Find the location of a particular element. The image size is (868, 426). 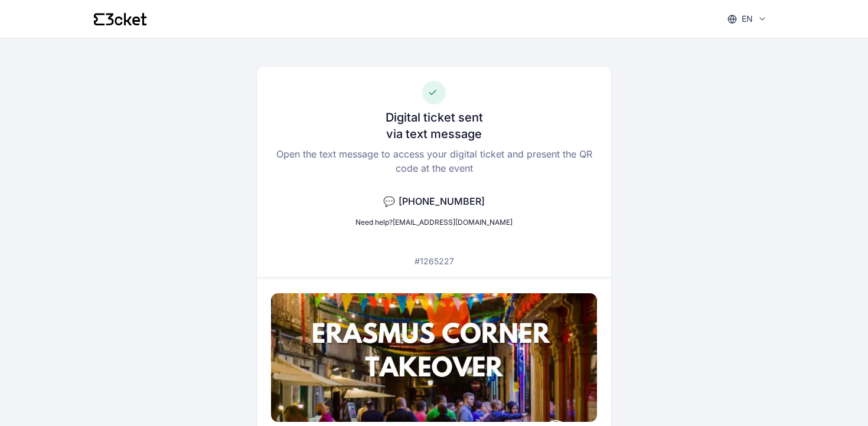

span: Need help? is located at coordinates (374, 222).